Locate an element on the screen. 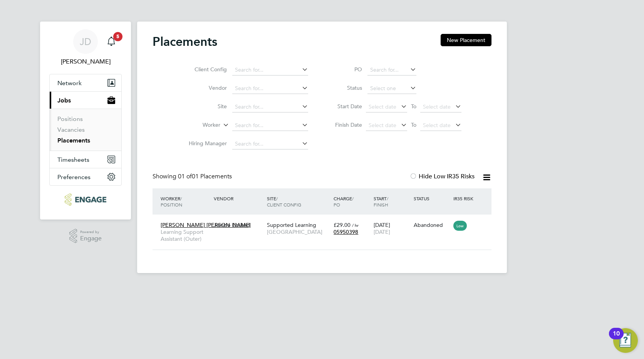 The height and width of the screenshot is (359, 644). label: Start Date is located at coordinates (345, 106).